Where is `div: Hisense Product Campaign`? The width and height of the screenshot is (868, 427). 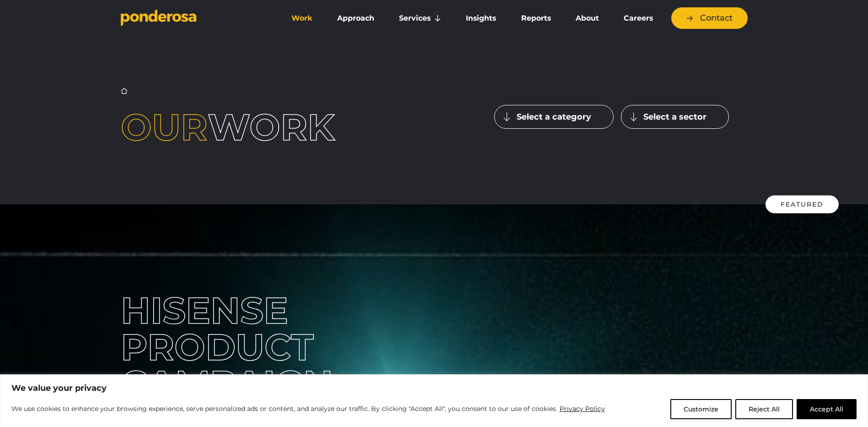 div: Hisense Product Campaign is located at coordinates (274, 347).